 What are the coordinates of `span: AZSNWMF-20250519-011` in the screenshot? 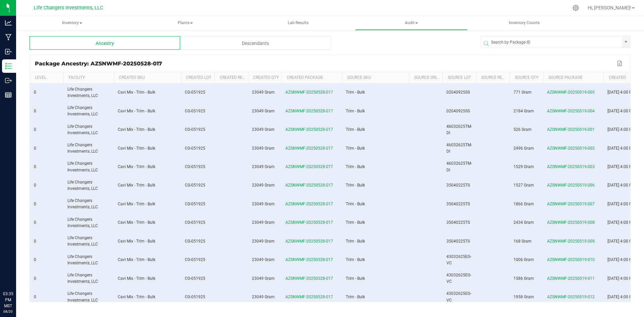 It's located at (571, 278).